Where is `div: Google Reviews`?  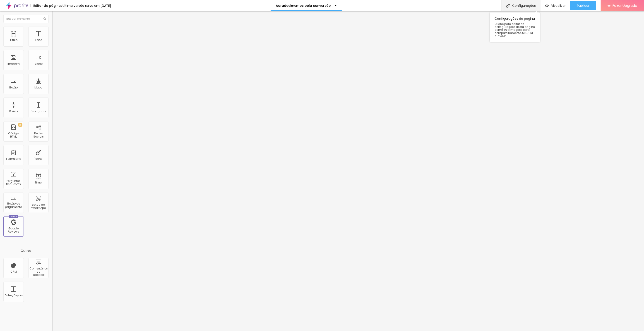 div: Google Reviews is located at coordinates (13, 230).